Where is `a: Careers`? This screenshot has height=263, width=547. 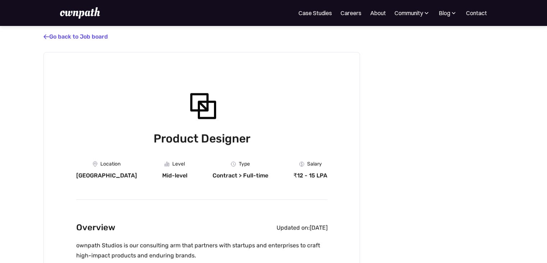
a: Careers is located at coordinates (351, 13).